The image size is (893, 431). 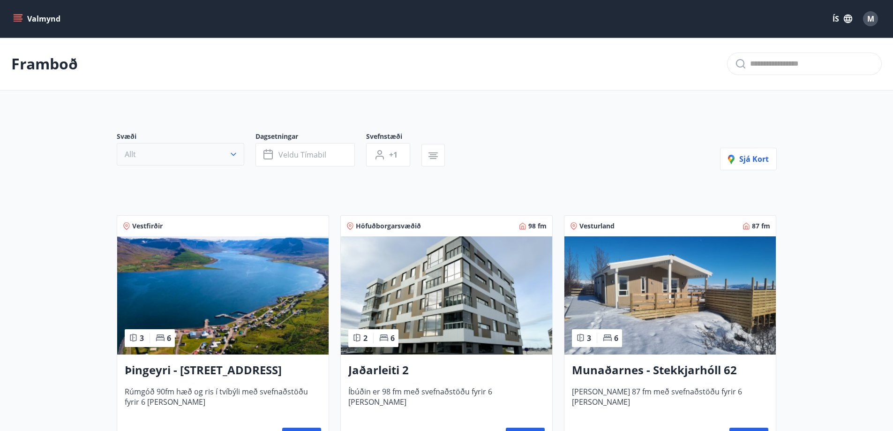 What do you see at coordinates (186, 137) in the screenshot?
I see `span: Svæði` at bounding box center [186, 137].